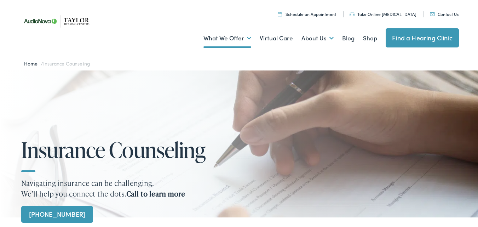 This screenshot has height=227, width=478. What do you see at coordinates (277, 38) in the screenshot?
I see `a: Virtual Care` at bounding box center [277, 38].